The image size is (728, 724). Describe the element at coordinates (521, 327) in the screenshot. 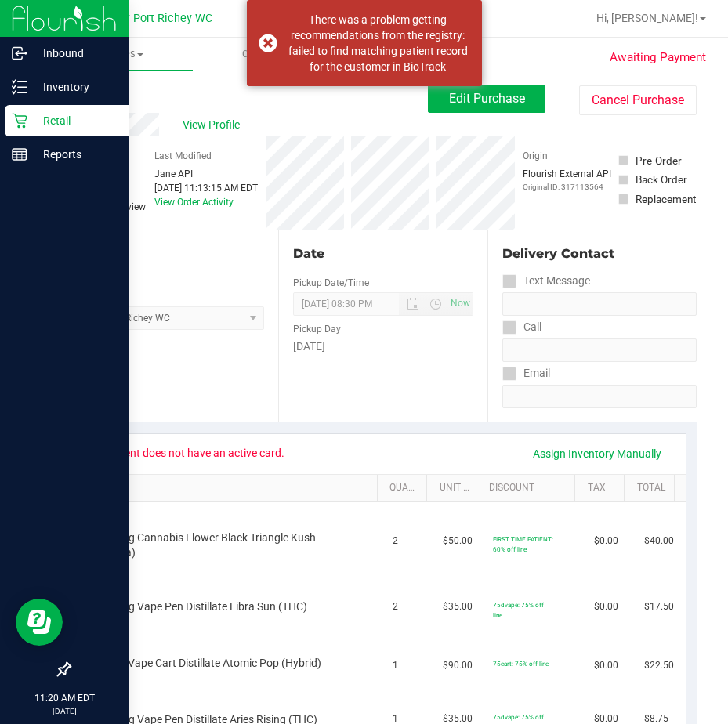

I see `label: Call` at that location.